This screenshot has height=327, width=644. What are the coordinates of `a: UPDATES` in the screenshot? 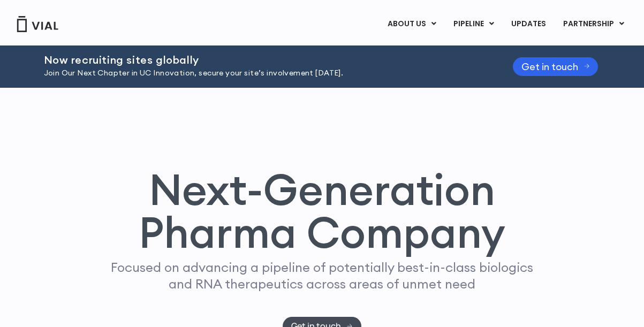 It's located at (529, 24).